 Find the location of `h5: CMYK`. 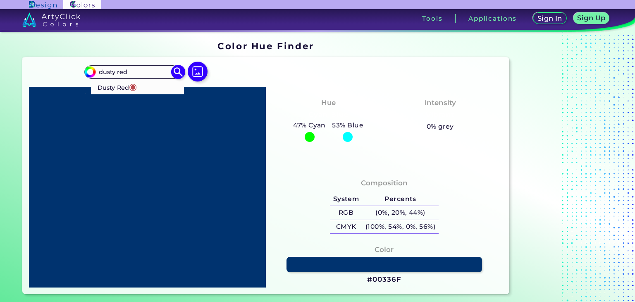

h5: CMYK is located at coordinates (346, 227).